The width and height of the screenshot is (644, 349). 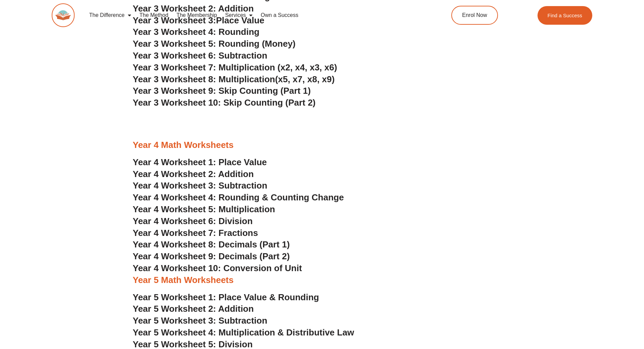 What do you see at coordinates (192, 221) in the screenshot?
I see `span: Year 4 Worksheet 6: Division` at bounding box center [192, 221].